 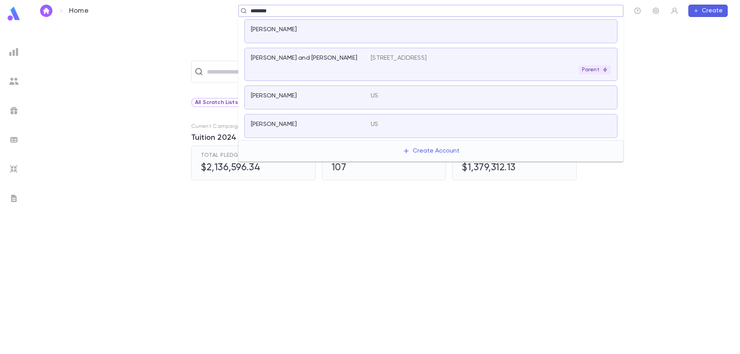 I want to click on span: Total Pledges, so click(x=223, y=155).